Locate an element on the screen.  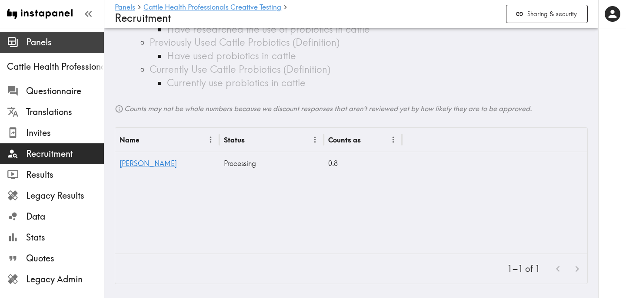
span: Translations is located at coordinates (65, 112).